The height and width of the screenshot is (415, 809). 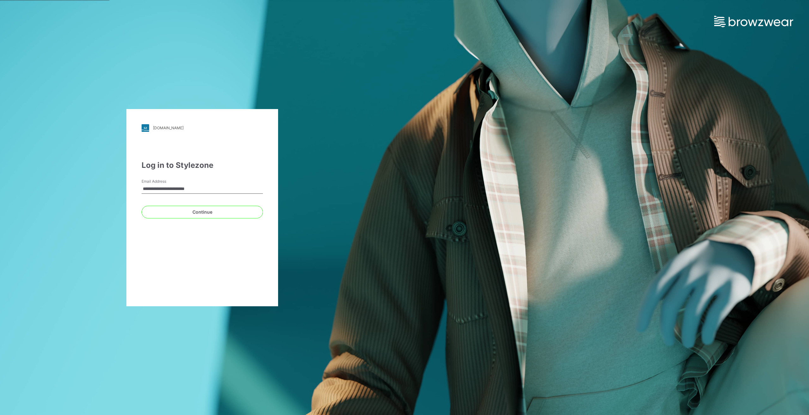 I want to click on img: stylezone-logo.562084cfcfab977791bfbf7441f1a819.svg, so click(x=145, y=128).